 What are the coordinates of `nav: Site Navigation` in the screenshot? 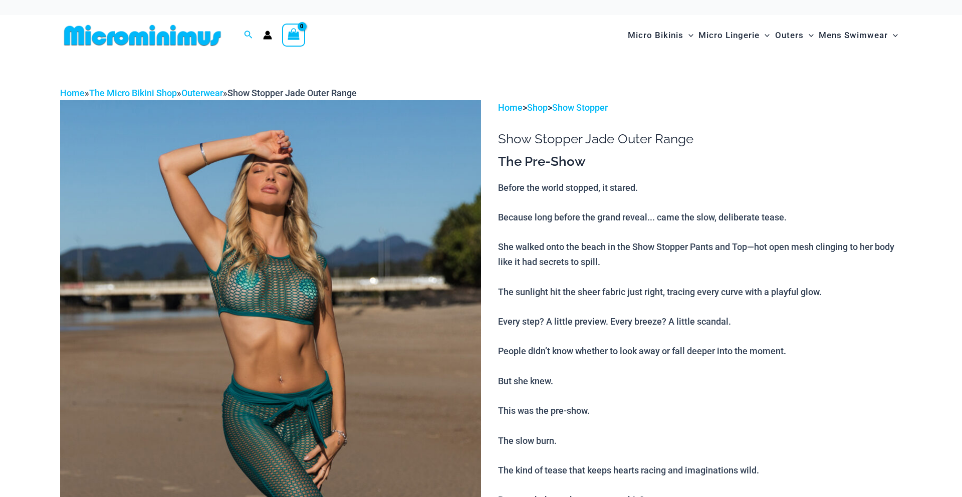 It's located at (763, 35).